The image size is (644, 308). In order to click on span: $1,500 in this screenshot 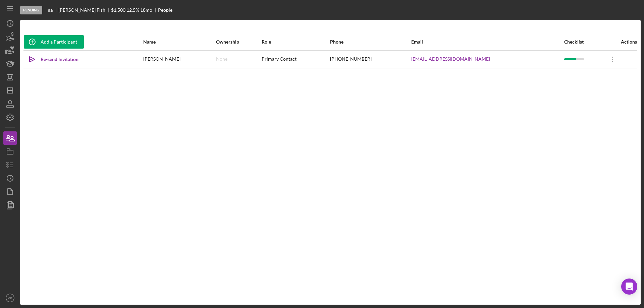, I will do `click(118, 10)`.